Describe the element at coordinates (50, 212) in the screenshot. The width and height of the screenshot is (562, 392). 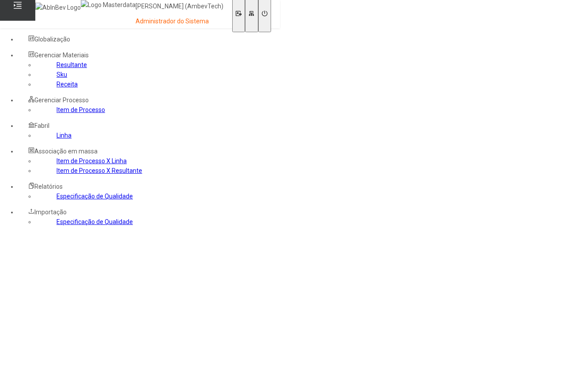
I see `span: Importação` at that location.